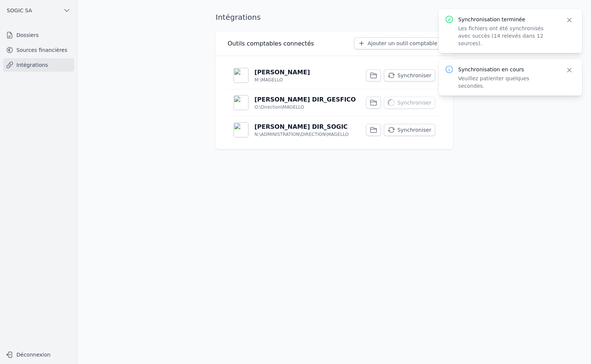  I want to click on p: Synchronisation terminée, so click(507, 20).